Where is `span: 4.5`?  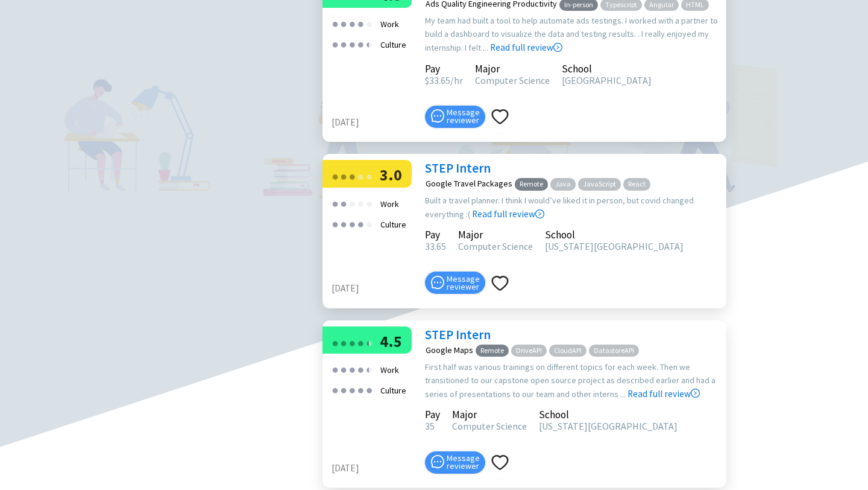
span: 4.5 is located at coordinates (391, 341).